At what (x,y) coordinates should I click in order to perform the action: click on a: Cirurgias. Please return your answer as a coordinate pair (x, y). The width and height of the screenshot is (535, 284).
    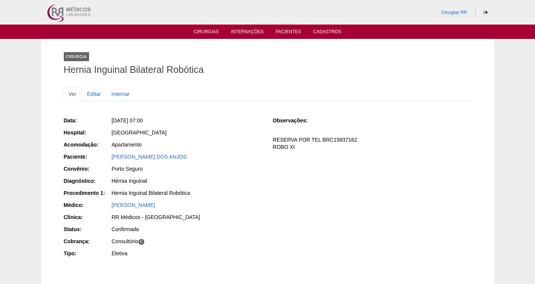
    Looking at the image, I should click on (206, 33).